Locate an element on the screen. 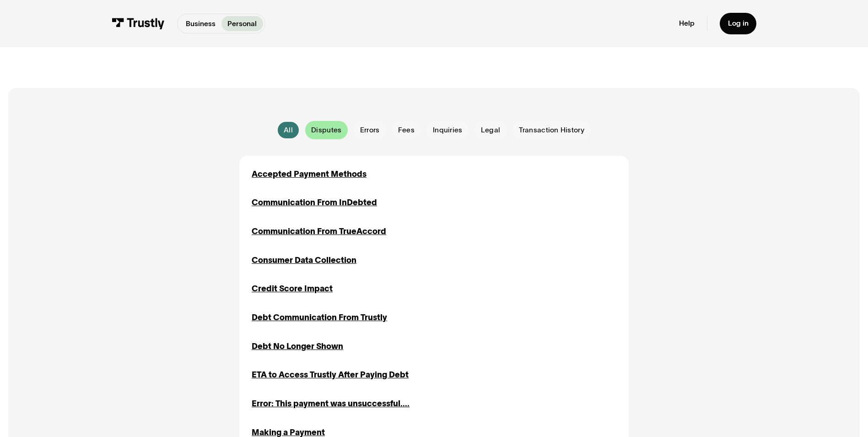 The width and height of the screenshot is (868, 437). div: Consumer Data Collection is located at coordinates (304, 260).